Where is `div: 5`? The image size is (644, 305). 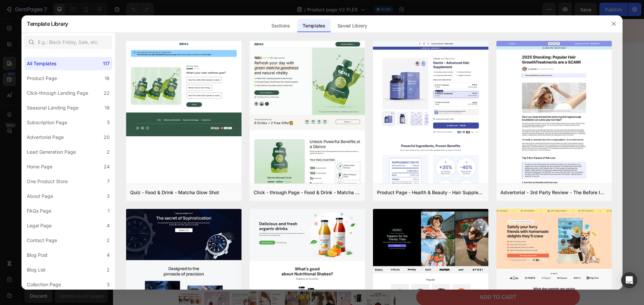 div: 5 is located at coordinates (108, 123).